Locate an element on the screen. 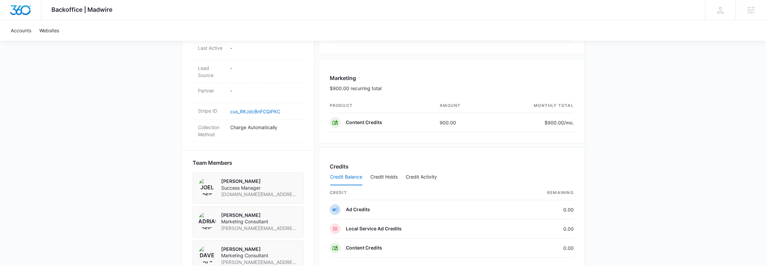  dt: Collection Method is located at coordinates (211, 131).